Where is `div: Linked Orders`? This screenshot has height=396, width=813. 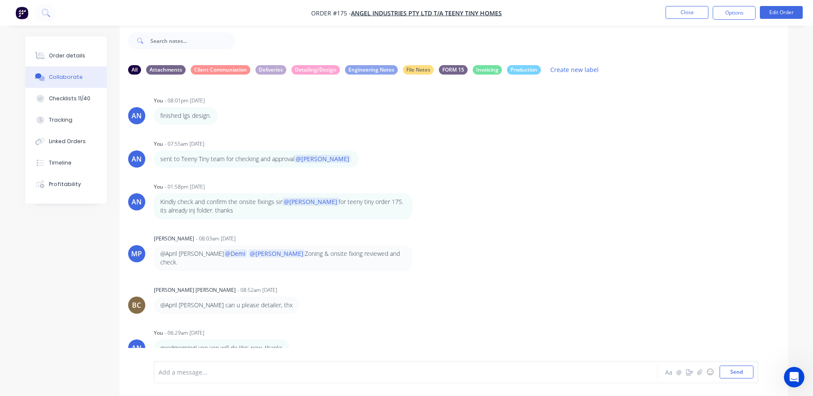
div: Linked Orders is located at coordinates (67, 141).